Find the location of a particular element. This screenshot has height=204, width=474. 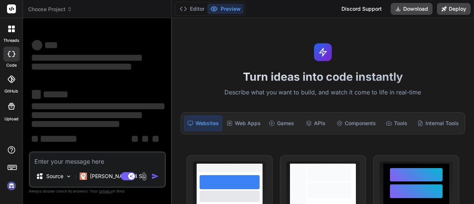

img: Pick Models is located at coordinates (69, 176).